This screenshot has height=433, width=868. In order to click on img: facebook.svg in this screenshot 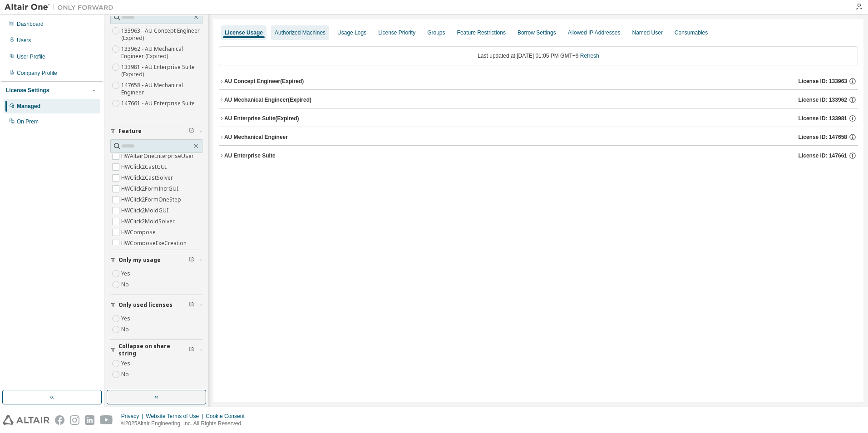, I will do `click(60, 420)`.